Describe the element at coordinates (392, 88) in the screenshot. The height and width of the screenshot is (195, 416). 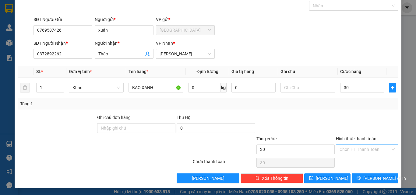
I see `button: plus` at that location.